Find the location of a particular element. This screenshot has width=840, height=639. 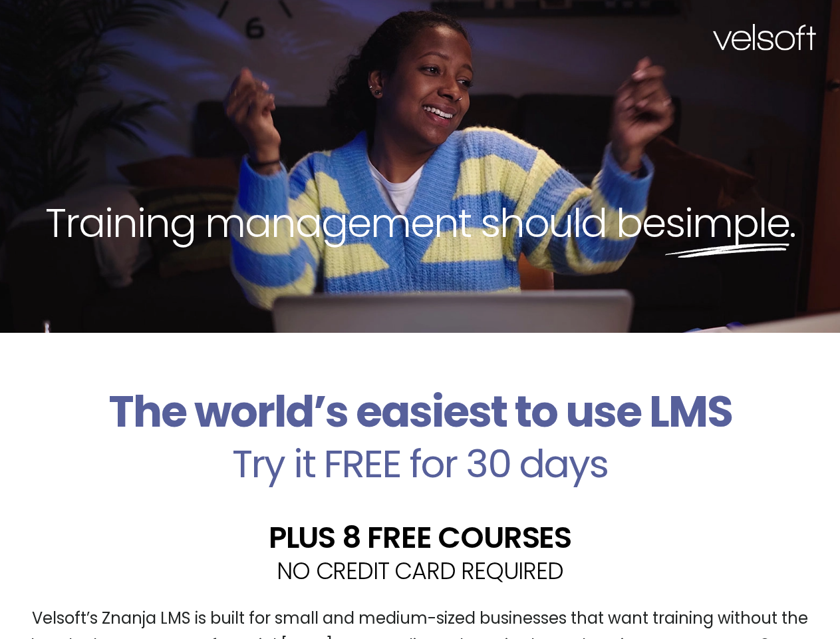

span: simple is located at coordinates (727, 223).